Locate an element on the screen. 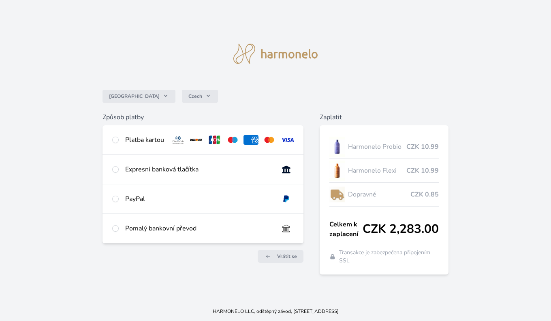 The image size is (551, 321). button: Czech is located at coordinates (200, 96).